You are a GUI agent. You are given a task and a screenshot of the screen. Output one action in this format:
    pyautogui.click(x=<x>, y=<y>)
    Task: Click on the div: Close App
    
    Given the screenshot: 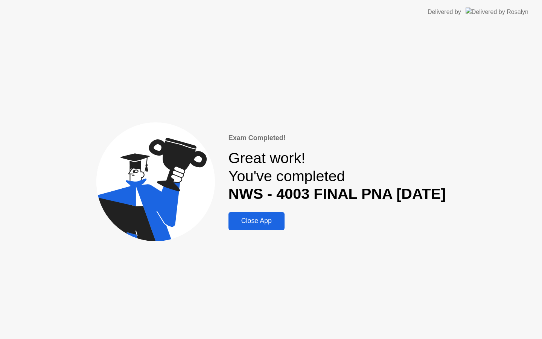 What is the action you would take?
    pyautogui.click(x=256, y=221)
    